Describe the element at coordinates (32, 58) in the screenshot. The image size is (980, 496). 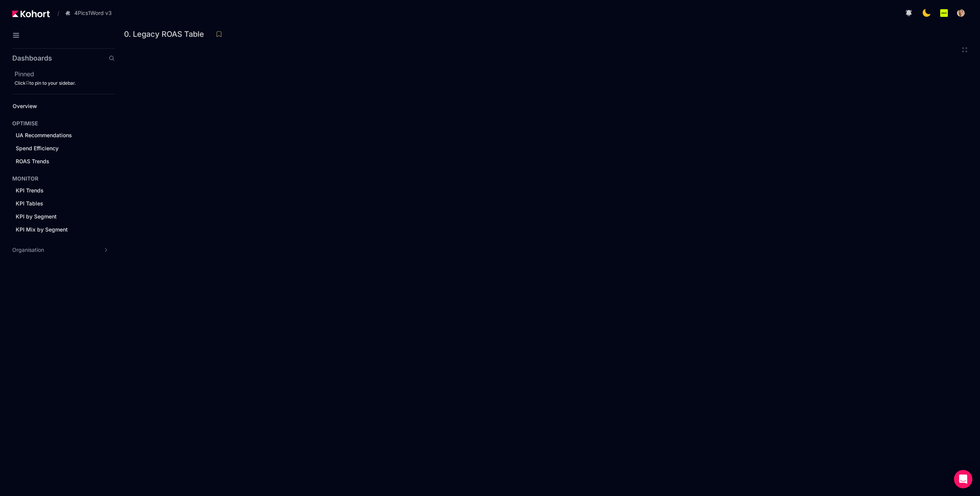
I see `h2: Dashboards` at that location.